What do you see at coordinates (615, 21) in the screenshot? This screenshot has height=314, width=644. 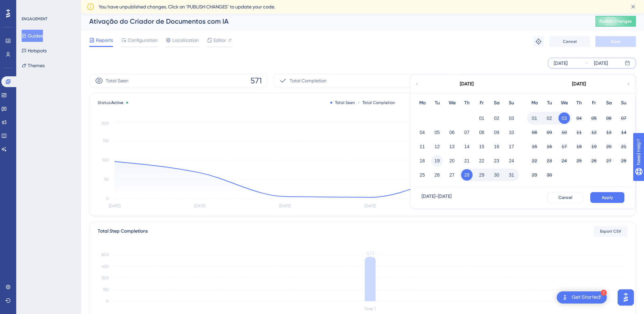 I see `button: Publish Changes` at bounding box center [615, 21].